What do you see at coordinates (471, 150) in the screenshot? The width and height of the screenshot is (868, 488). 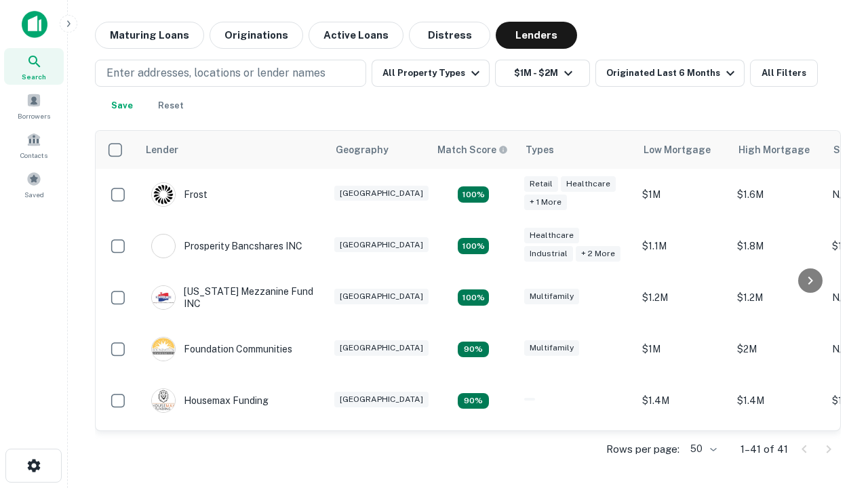 I see `h6: Match Score` at bounding box center [471, 150].